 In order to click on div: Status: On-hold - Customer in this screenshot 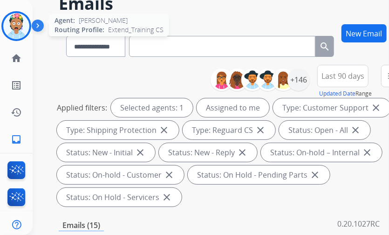, I will do `click(120, 175)`.